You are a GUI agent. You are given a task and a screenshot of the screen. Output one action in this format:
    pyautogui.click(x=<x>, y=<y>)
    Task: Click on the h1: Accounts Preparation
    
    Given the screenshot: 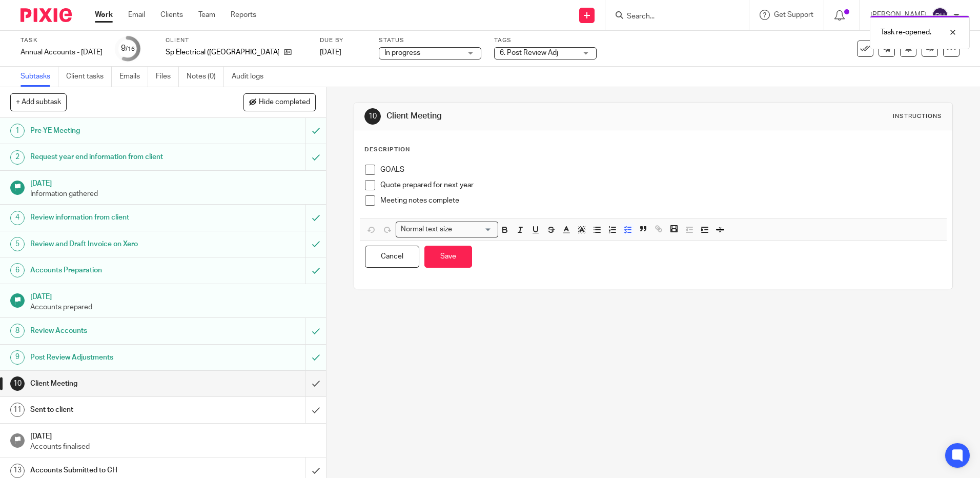 What is the action you would take?
    pyautogui.click(x=118, y=270)
    